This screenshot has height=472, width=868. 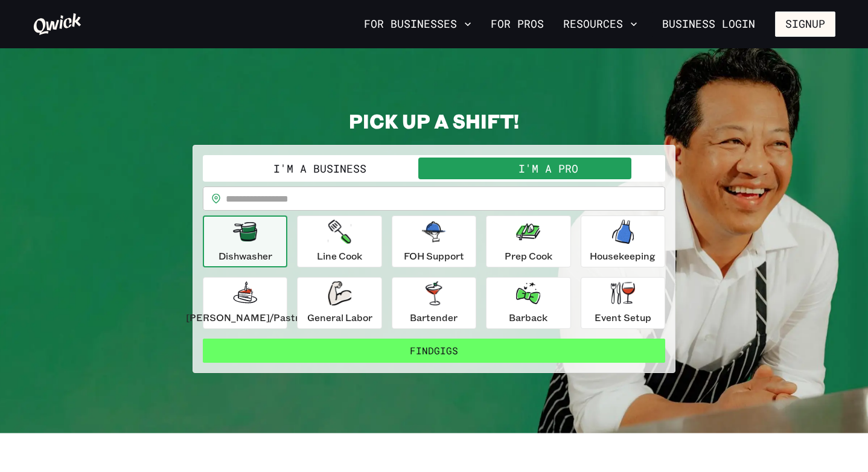 I want to click on p: Housekeeping, so click(x=623, y=256).